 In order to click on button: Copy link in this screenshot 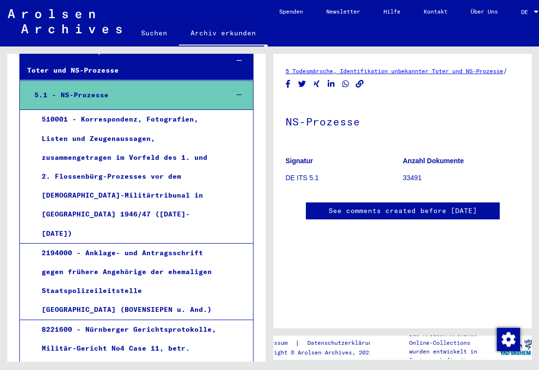, I will do `click(360, 84)`.